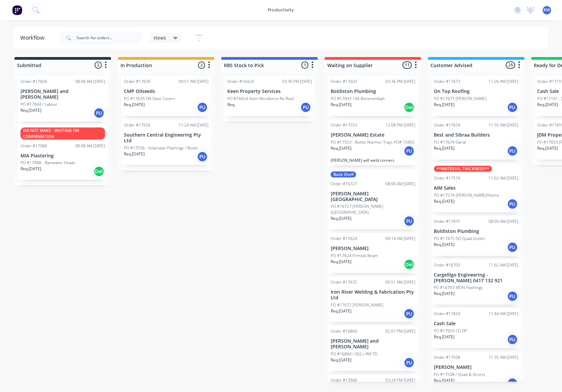 The width and height of the screenshot is (562, 392). I want to click on div: **MATERIAL THICKNESS**, so click(464, 169).